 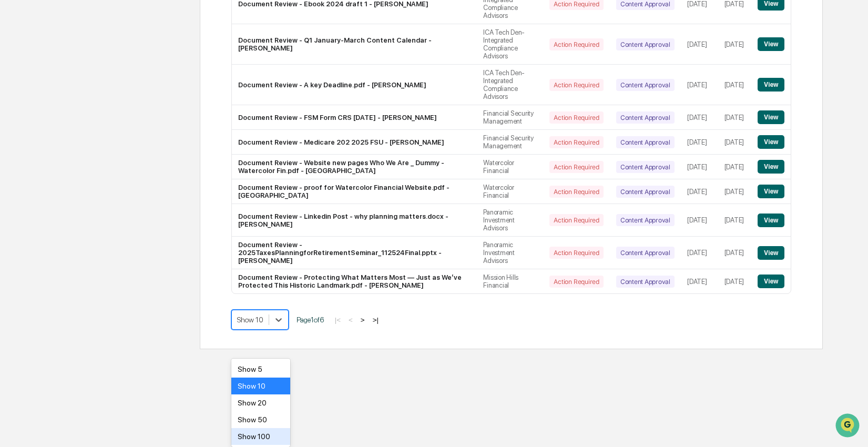 What do you see at coordinates (510, 281) in the screenshot?
I see `td: Mission Hills Financial` at bounding box center [510, 281].